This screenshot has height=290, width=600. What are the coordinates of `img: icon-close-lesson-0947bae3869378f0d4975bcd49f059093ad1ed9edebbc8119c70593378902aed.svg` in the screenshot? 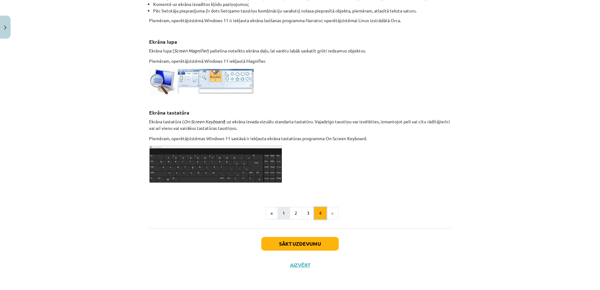 It's located at (5, 27).